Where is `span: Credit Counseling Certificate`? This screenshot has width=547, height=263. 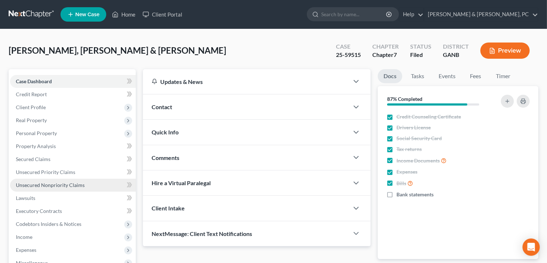
span: Credit Counseling Certificate is located at coordinates (429, 117).